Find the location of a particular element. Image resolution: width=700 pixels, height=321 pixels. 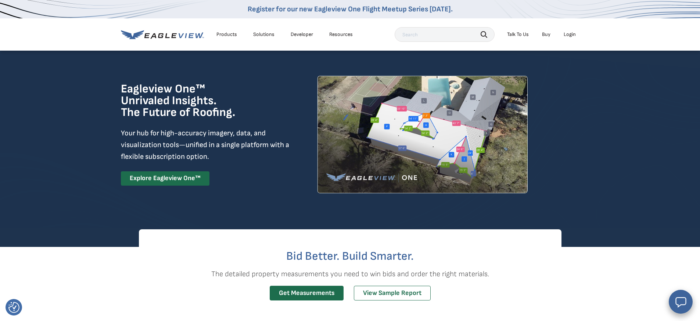

div: Talk To Us is located at coordinates (518, 35).